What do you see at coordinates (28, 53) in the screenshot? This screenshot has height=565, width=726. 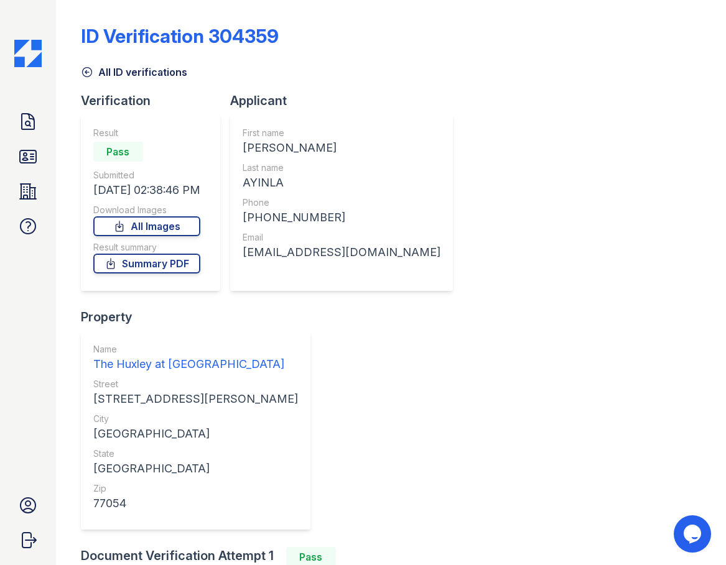 I see `img: CE_Icon_Blue-c292c112584629df590d857e76928e9f676e5b41ef8f769ba2f05ee15b207248.png` at bounding box center [28, 53].